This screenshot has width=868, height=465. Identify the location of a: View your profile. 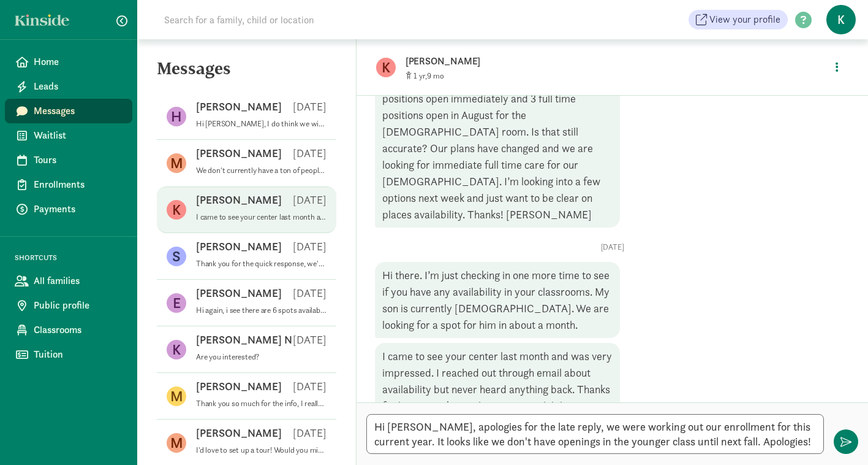
(738, 20).